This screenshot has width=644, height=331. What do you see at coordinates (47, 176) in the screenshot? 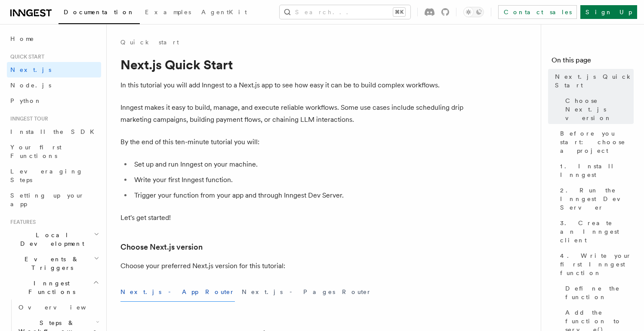
I see `span: Leveraging Steps` at bounding box center [47, 176].